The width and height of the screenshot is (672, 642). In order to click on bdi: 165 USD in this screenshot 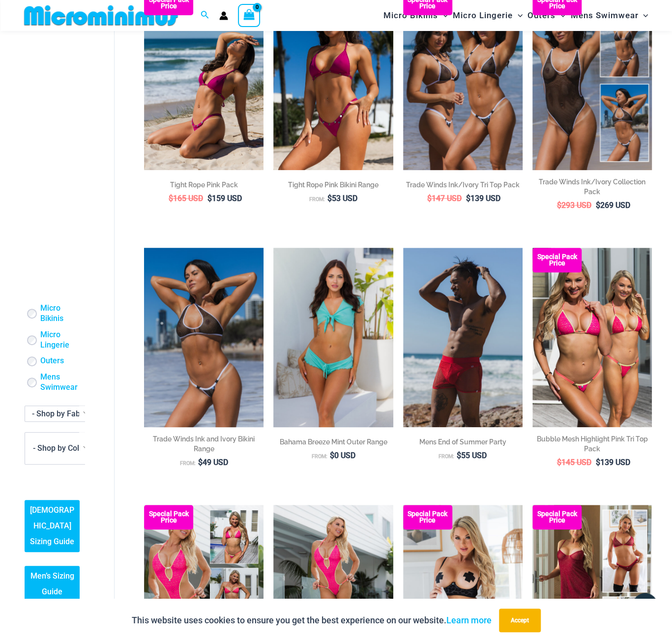, I will do `click(186, 198)`.